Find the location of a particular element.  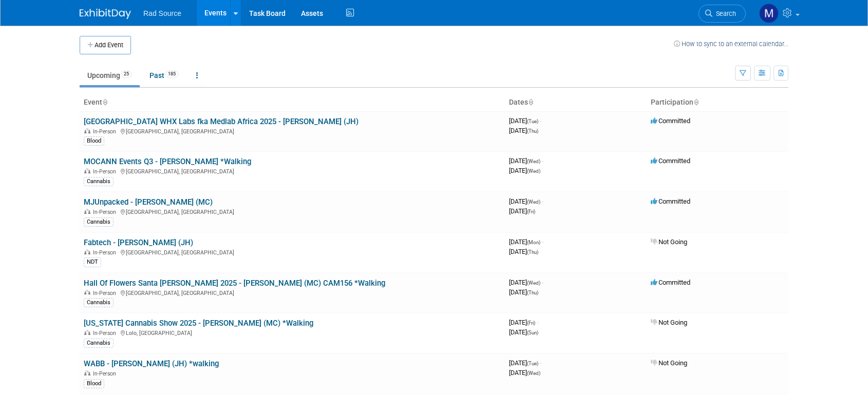

button: Add Event is located at coordinates (105, 45).